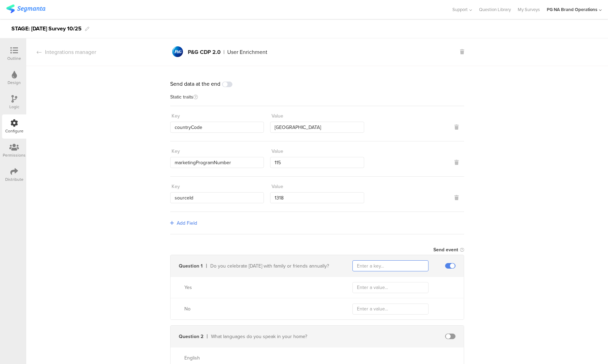  Describe the element at coordinates (61, 52) in the screenshot. I see `div: Integrations manager` at that location.